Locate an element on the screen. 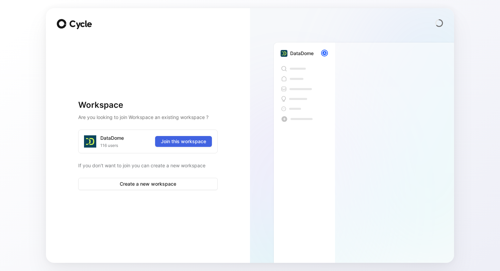  img: 3681c01b-4521-4da1-bb35-4430ec53b48c.jpg is located at coordinates (284, 53).